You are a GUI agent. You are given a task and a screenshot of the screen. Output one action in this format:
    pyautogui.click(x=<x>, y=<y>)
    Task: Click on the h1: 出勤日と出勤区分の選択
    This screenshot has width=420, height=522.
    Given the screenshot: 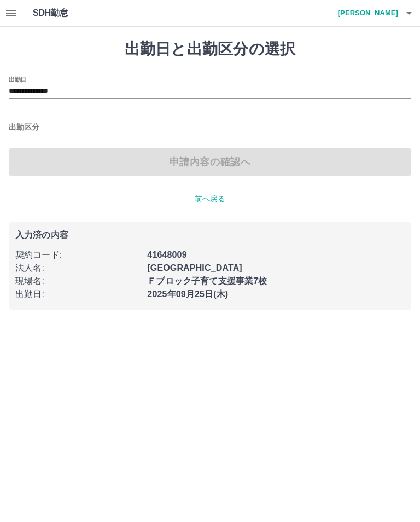 What is the action you would take?
    pyautogui.click(x=210, y=49)
    